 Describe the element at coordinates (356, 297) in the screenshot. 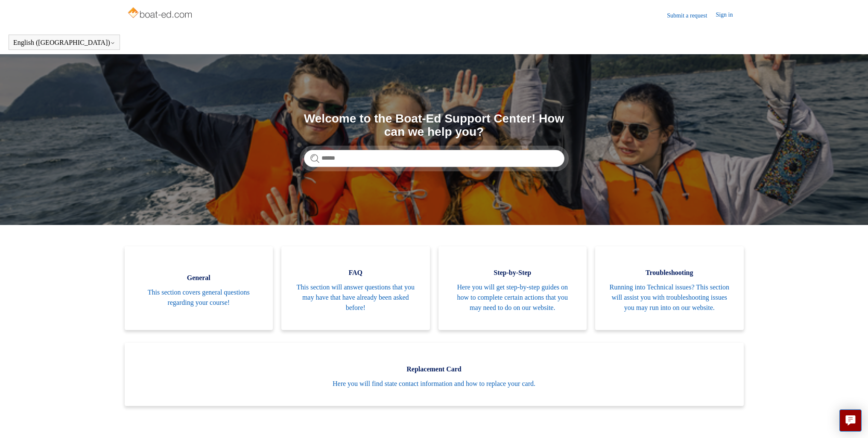

I see `span: This section will answer questions that you may have that have already been asked before!` at that location.